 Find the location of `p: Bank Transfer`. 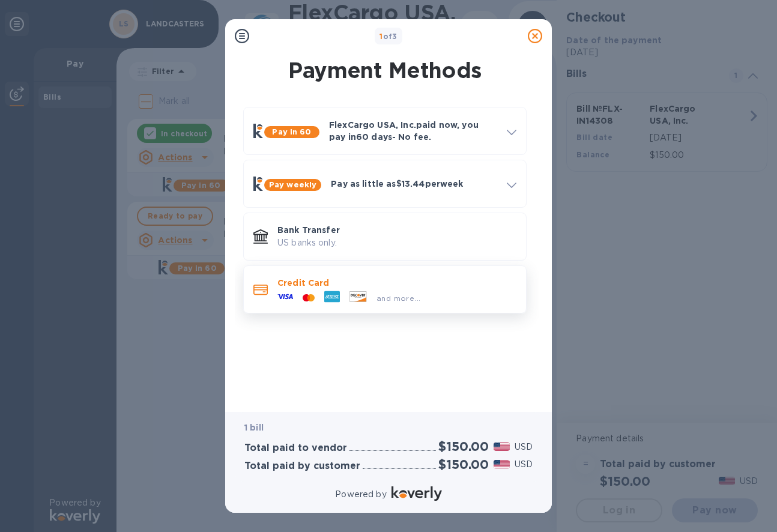

p: Bank Transfer is located at coordinates (397, 230).